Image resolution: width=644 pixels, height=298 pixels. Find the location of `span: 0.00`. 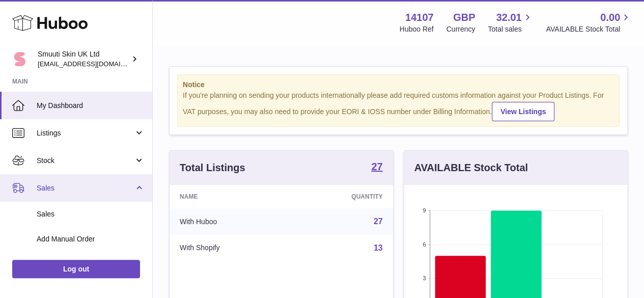

span: 0.00 is located at coordinates (610, 17).